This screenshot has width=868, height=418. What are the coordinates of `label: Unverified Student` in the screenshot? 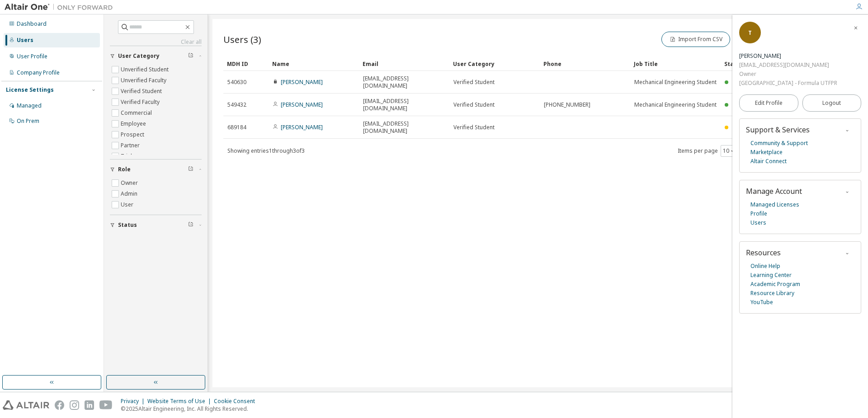 It's located at (146, 69).